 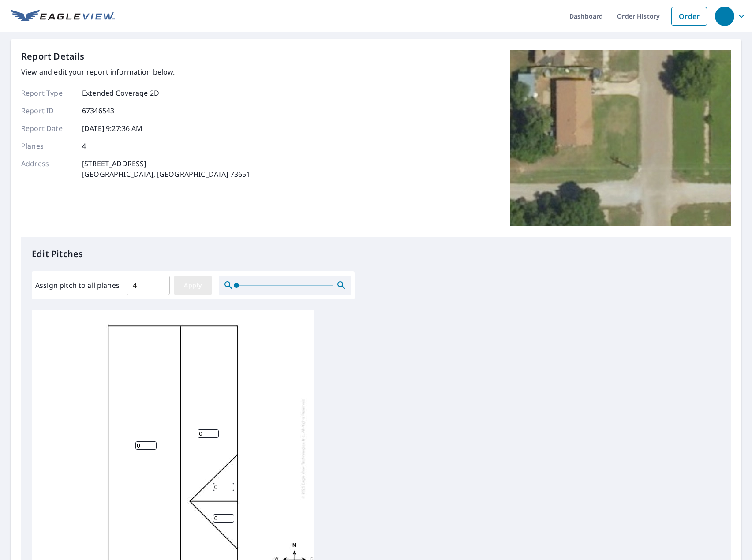 I want to click on p: Report ID, so click(x=48, y=111).